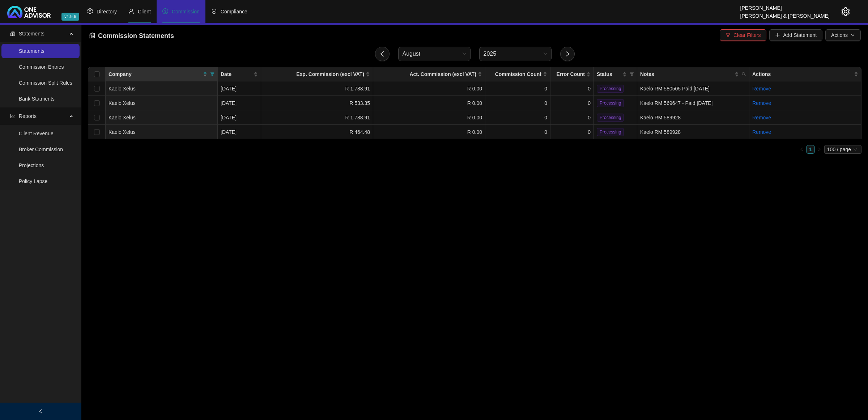  Describe the element at coordinates (429, 74) in the screenshot. I see `th: Act. Commission (excl VAT)` at that location.